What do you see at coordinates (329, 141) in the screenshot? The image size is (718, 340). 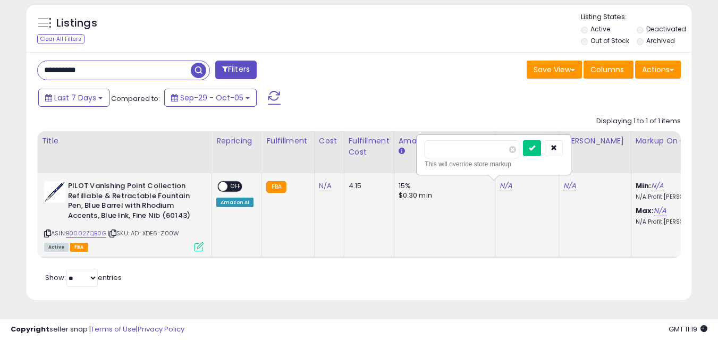 I see `div: Cost` at bounding box center [329, 141].